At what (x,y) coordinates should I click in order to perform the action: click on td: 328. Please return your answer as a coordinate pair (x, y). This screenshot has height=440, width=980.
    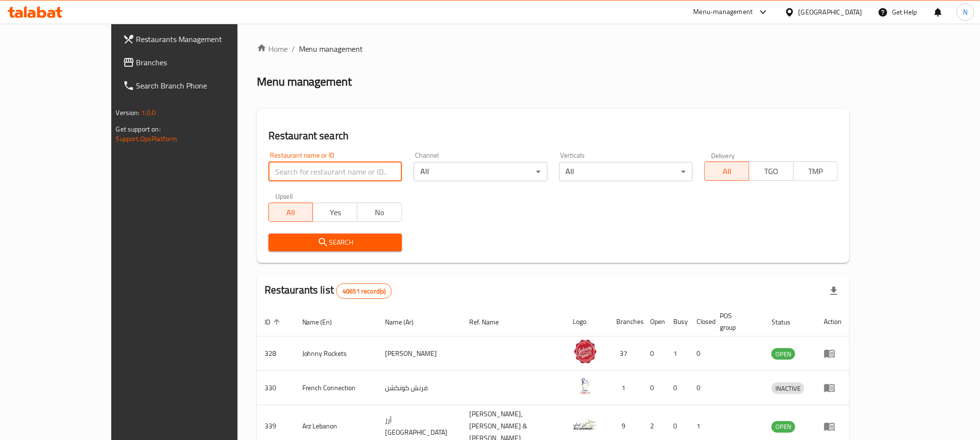
    Looking at the image, I should click on (276, 354).